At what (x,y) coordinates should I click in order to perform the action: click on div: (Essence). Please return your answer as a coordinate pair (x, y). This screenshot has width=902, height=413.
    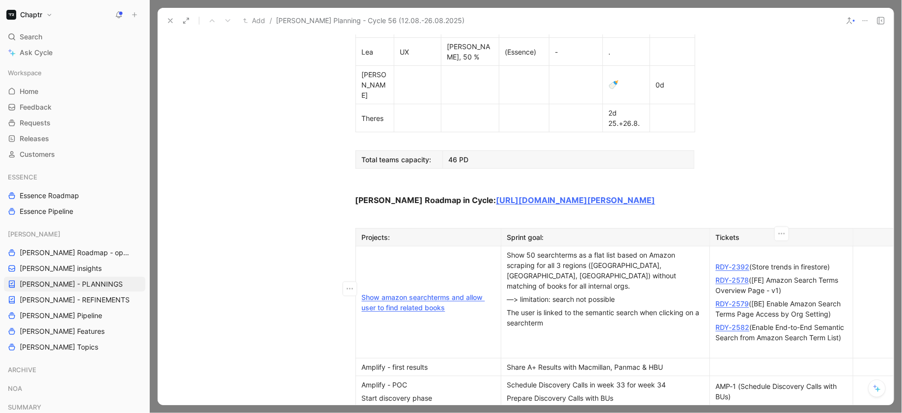
    Looking at the image, I should click on (524, 52).